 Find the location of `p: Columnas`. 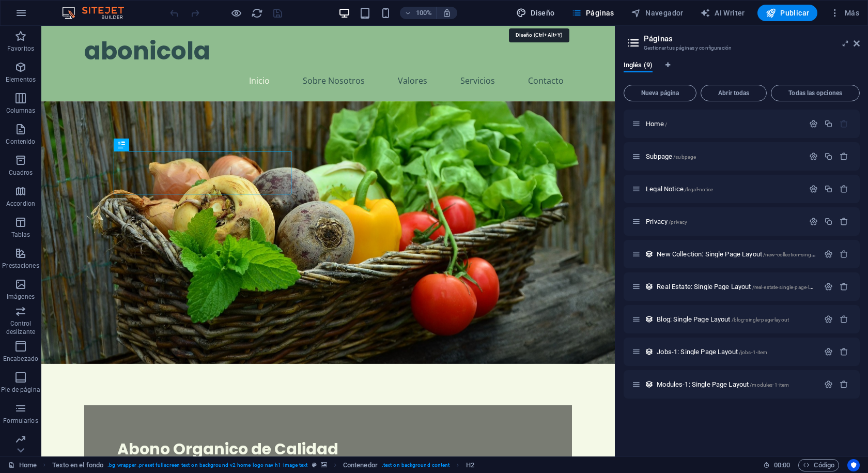

p: Columnas is located at coordinates (21, 111).